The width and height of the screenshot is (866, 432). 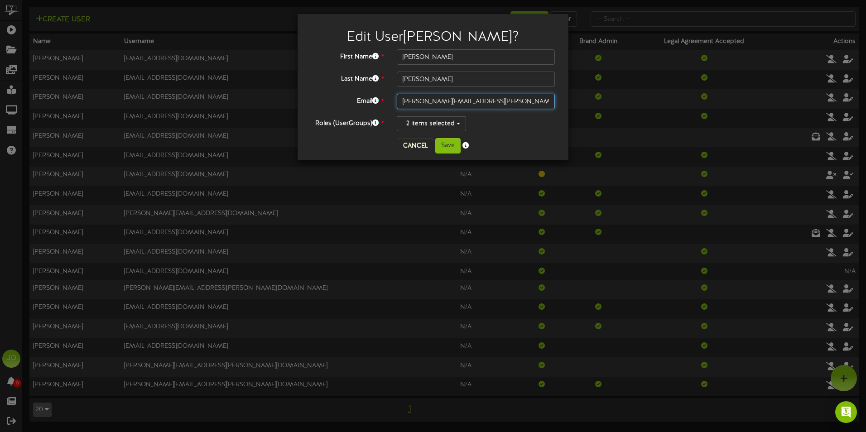 I want to click on input: User Last Name, so click(x=475, y=79).